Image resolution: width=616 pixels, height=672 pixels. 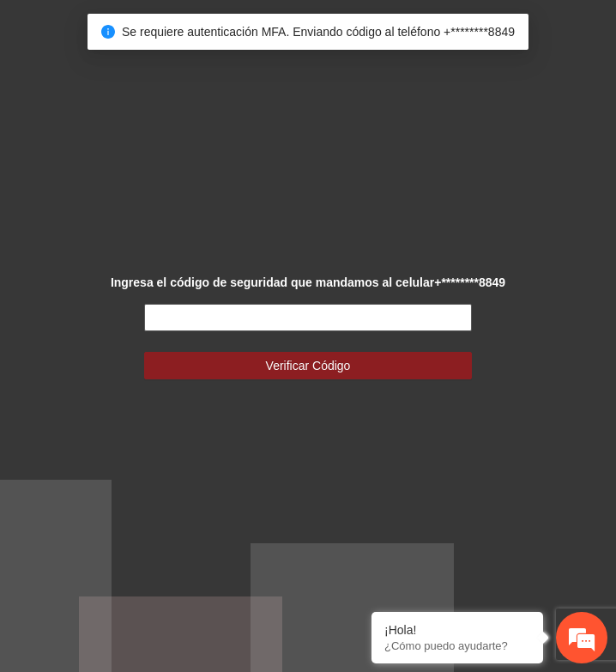 I want to click on span: Estamos en línea., so click(x=168, y=316).